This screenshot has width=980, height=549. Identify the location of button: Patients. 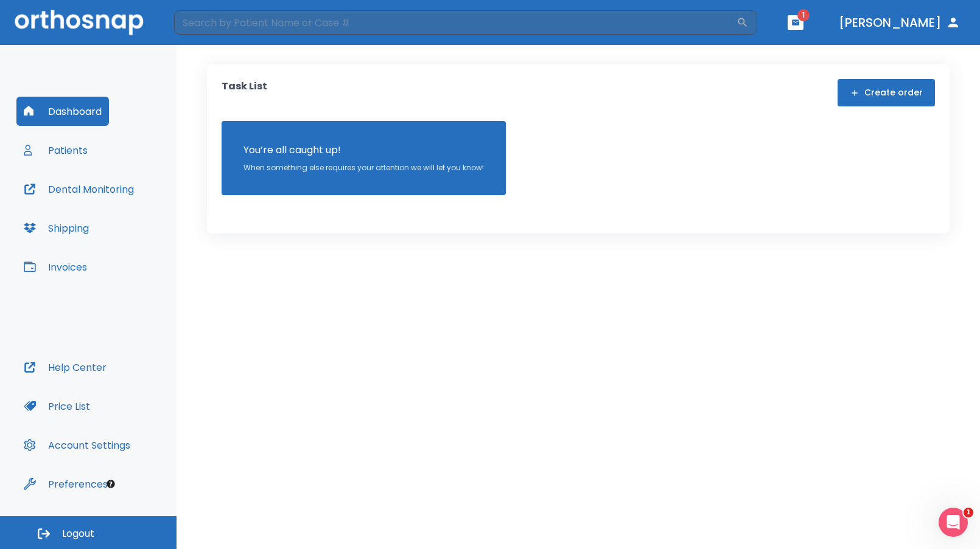
(55, 151).